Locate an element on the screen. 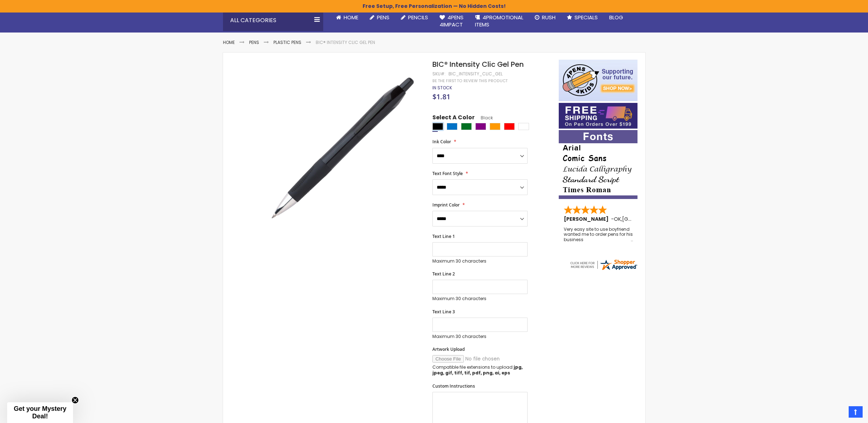 The image size is (868, 423). a: Rush is located at coordinates (545, 18).